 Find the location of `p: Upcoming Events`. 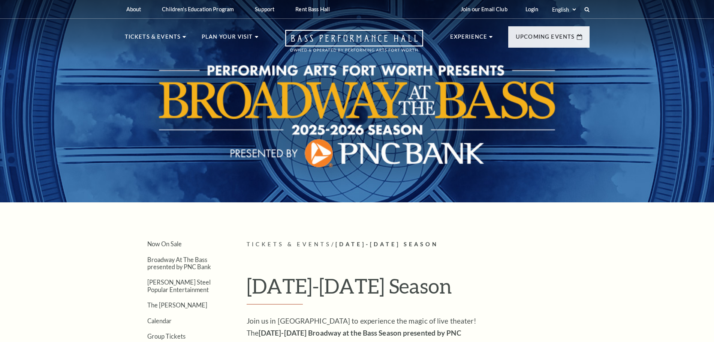

p: Upcoming Events is located at coordinates (545, 39).